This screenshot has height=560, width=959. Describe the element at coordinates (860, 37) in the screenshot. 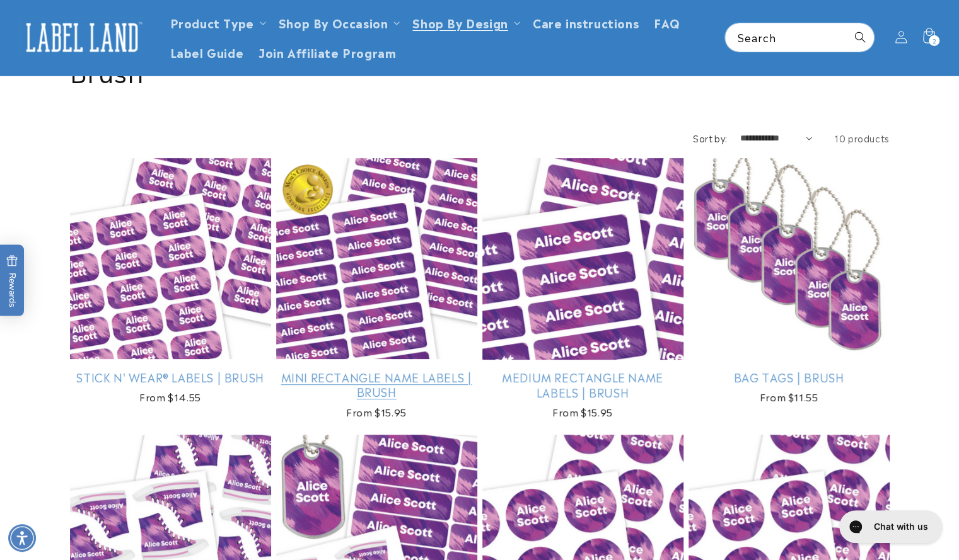

I see `button: Search` at that location.